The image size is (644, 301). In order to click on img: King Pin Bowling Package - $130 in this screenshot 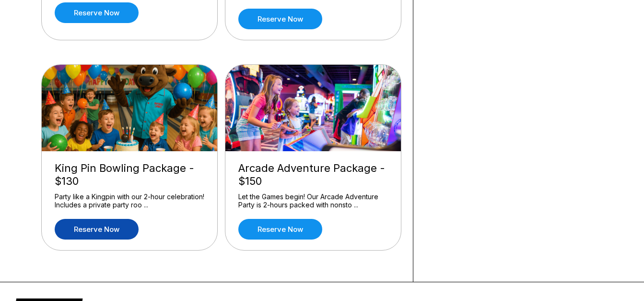, I will do `click(130, 108)`.